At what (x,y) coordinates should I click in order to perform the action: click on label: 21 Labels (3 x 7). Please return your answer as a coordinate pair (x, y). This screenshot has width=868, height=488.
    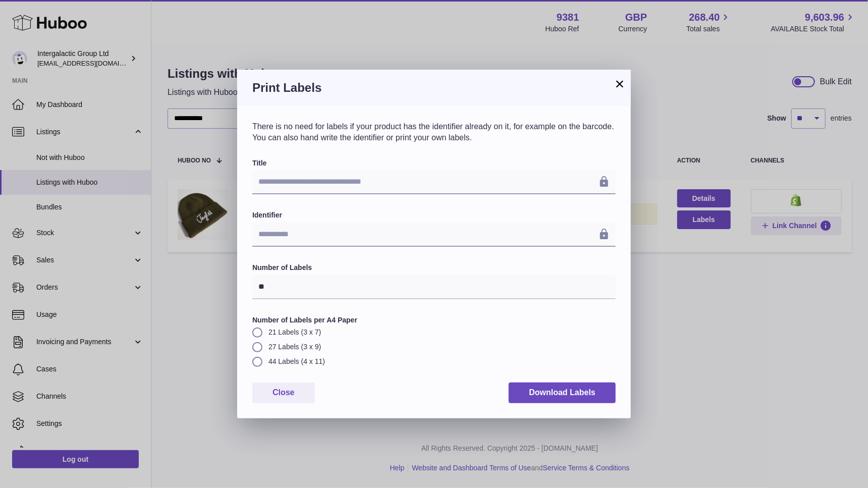
    Looking at the image, I should click on (434, 332).